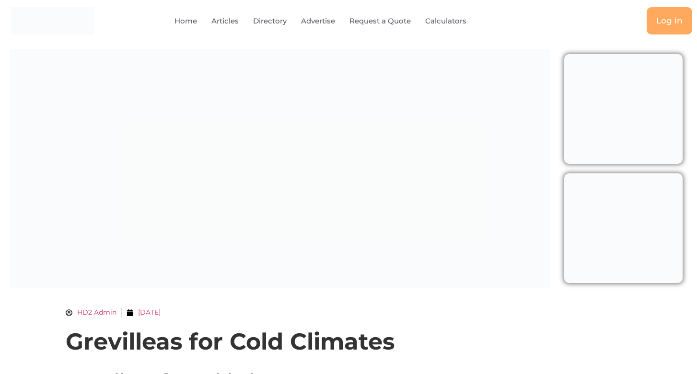  I want to click on a: Request a Quote, so click(380, 21).